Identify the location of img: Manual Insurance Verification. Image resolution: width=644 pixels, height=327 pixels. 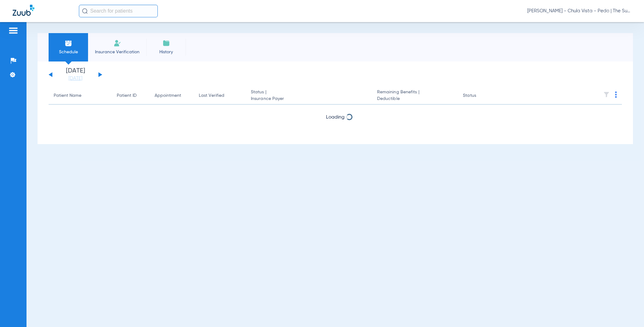
(118, 43).